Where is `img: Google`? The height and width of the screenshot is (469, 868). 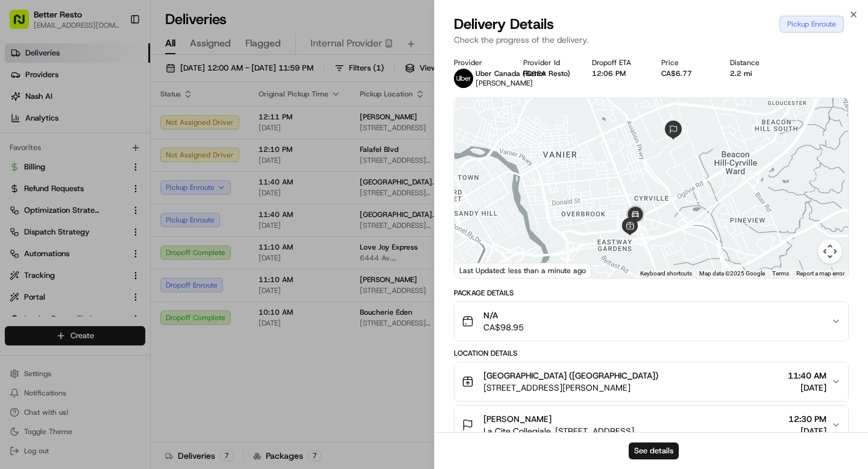
img: Google is located at coordinates (477, 270).